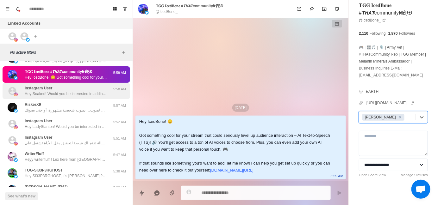  What do you see at coordinates (407, 34) in the screenshot?
I see `p: Followers` at bounding box center [407, 34].